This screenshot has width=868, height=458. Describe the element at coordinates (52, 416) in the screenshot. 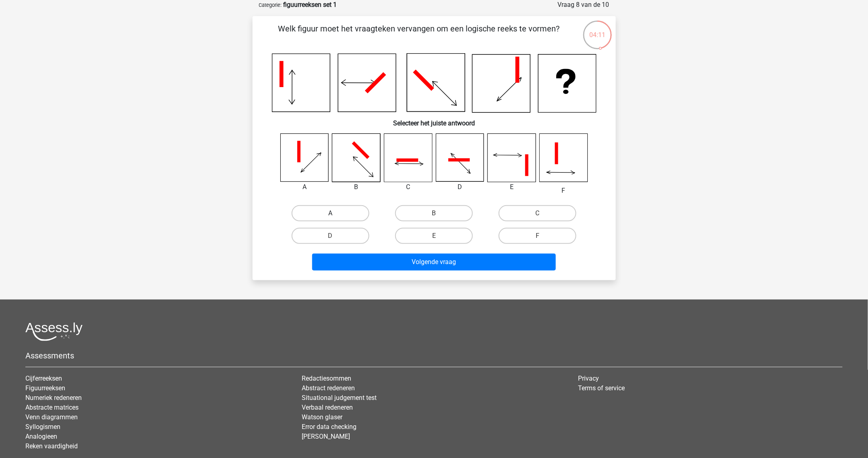

I see `a: Venn diagrammen` at that location.